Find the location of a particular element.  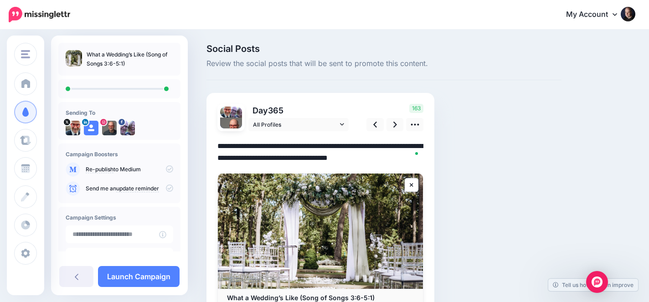

h4: Campaign Settings is located at coordinates (119, 217).